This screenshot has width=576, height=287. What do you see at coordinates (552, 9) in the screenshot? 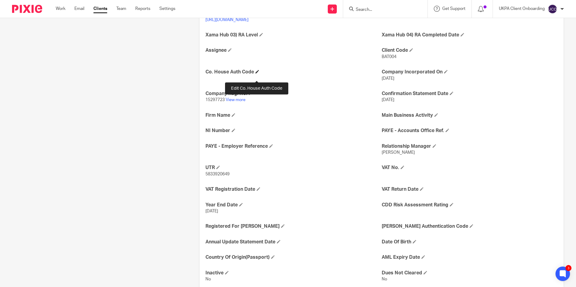
I see `img: svg%3E` at bounding box center [552, 9].